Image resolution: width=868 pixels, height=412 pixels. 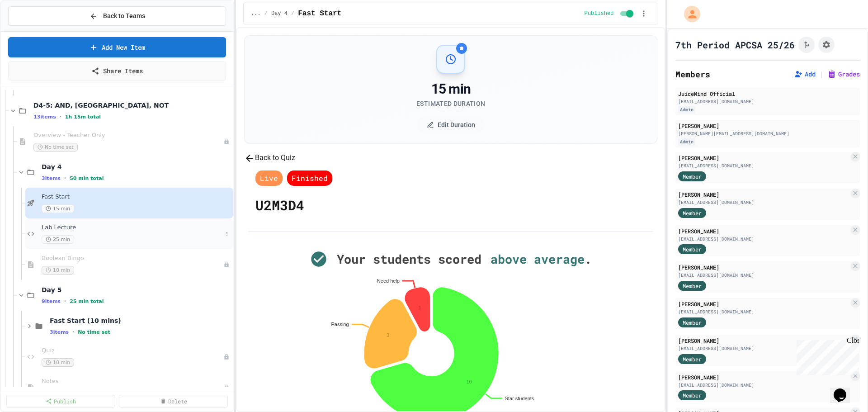 I want to click on span: Finished, so click(x=310, y=178).